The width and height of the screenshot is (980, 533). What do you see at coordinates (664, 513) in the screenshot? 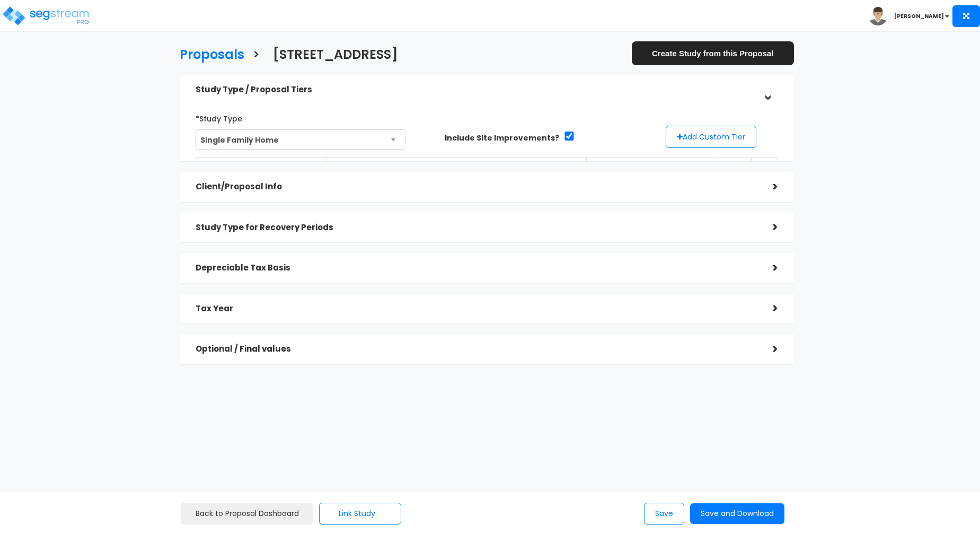
I see `button: Save` at bounding box center [664, 513].